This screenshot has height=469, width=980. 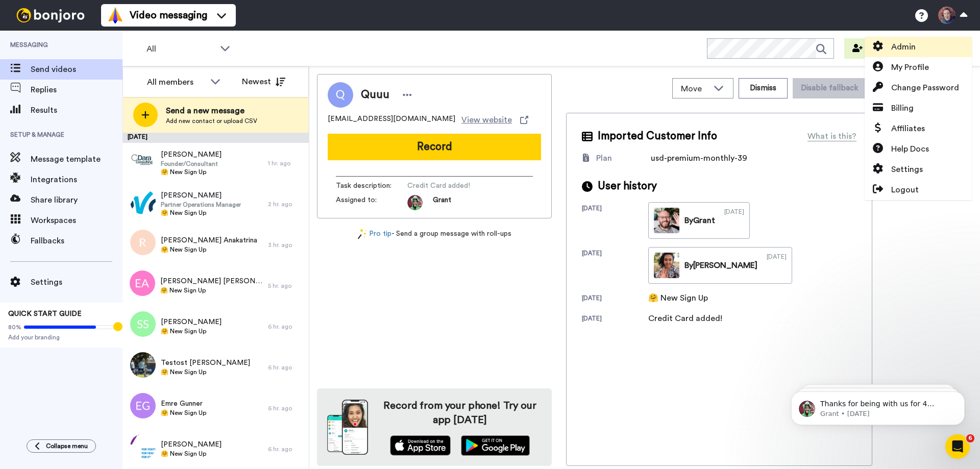 I want to click on img: Profile image for Grant, so click(x=31, y=39).